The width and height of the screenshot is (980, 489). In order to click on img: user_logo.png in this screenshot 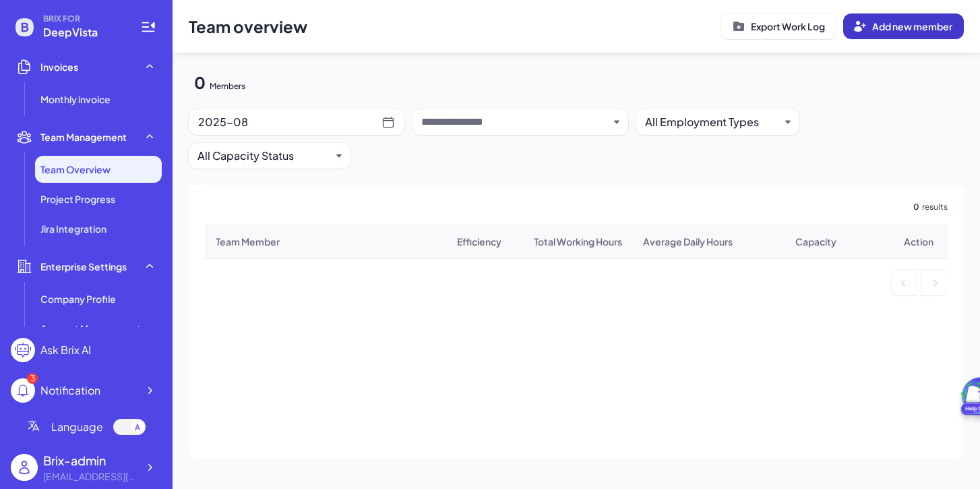, I will do `click(24, 467)`.